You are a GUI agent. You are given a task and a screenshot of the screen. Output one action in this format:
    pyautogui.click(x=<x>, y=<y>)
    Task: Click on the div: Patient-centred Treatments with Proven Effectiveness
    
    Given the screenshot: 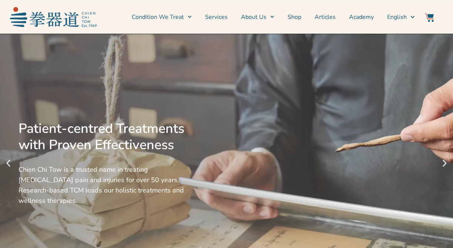 What is the action you would take?
    pyautogui.click(x=104, y=137)
    